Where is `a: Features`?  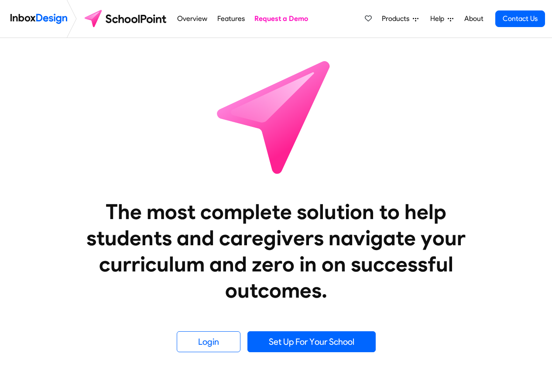
a: Features is located at coordinates (231, 19).